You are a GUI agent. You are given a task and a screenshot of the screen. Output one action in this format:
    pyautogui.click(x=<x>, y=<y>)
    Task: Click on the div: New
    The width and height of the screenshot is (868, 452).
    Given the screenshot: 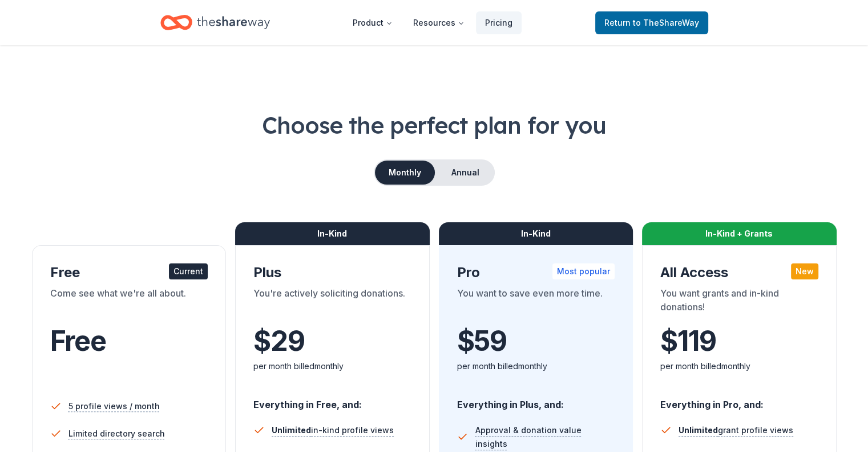 What is the action you would take?
    pyautogui.click(x=804, y=271)
    